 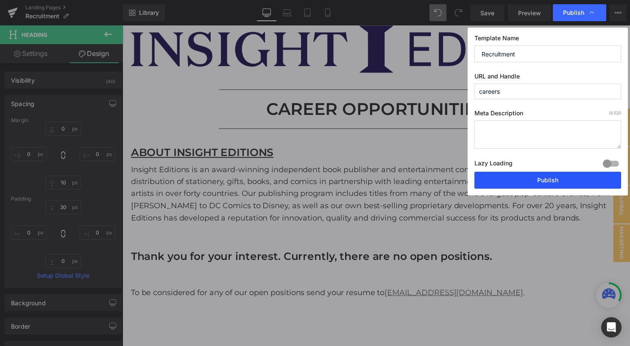 I want to click on span: 0, so click(x=610, y=113).